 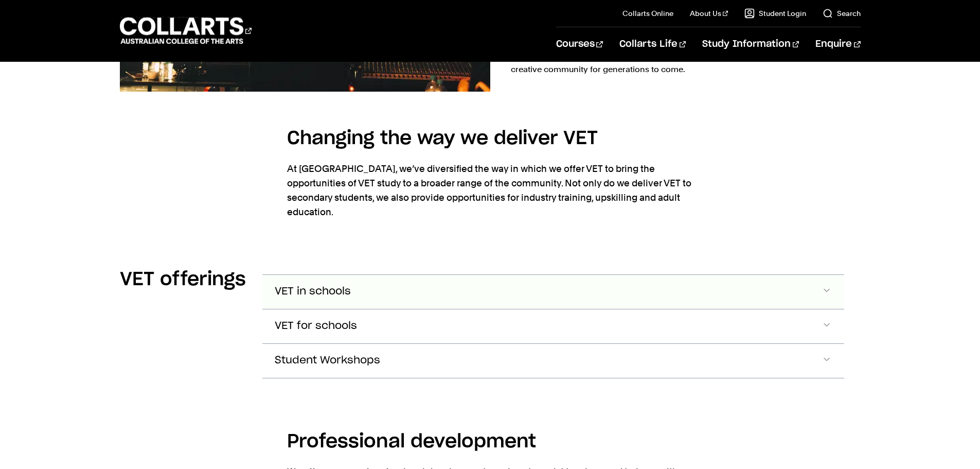 What do you see at coordinates (751, 44) in the screenshot?
I see `a: Study Information` at bounding box center [751, 44].